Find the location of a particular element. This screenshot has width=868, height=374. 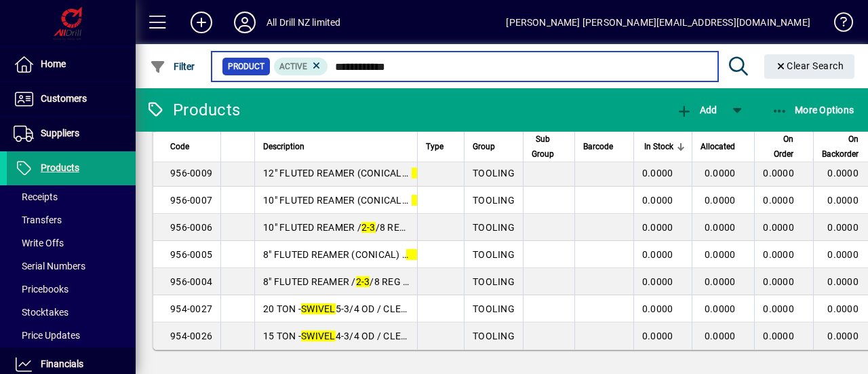

span: Active is located at coordinates (293, 66).